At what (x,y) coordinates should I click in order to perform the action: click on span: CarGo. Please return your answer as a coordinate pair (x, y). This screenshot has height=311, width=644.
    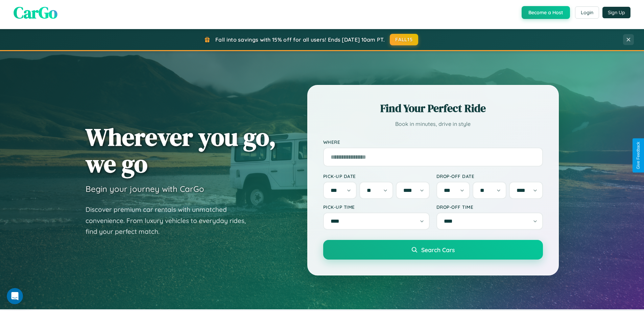
    Looking at the image, I should click on (36, 12).